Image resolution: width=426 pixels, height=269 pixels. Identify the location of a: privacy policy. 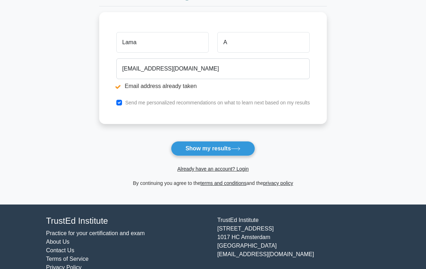
(278, 183).